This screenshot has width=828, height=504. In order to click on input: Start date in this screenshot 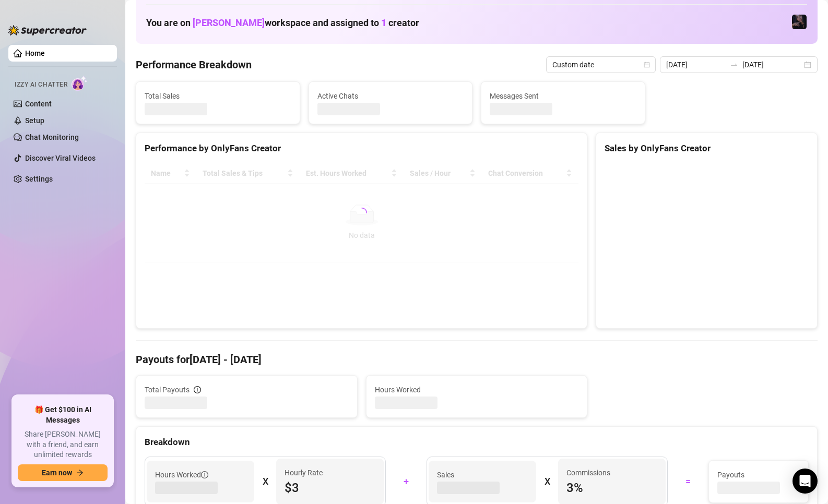, I will do `click(696, 64)`.